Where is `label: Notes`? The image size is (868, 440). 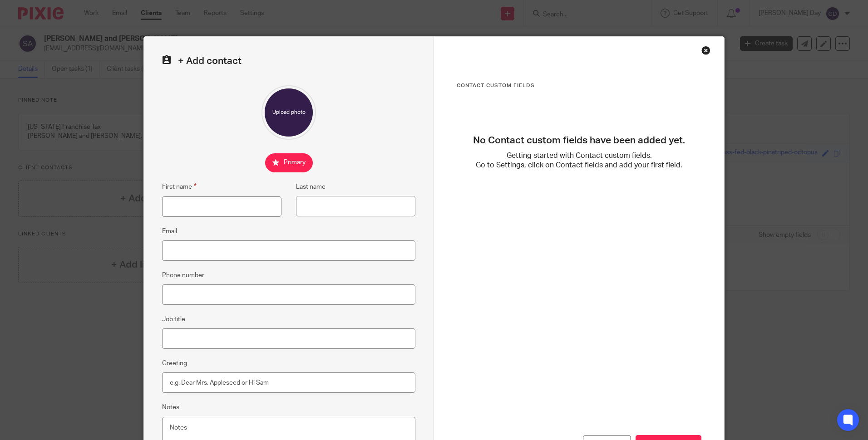
label: Notes is located at coordinates (171, 407).